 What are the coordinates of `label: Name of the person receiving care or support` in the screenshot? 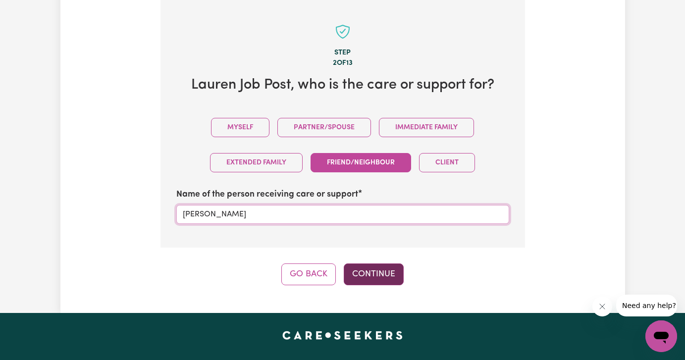 It's located at (267, 195).